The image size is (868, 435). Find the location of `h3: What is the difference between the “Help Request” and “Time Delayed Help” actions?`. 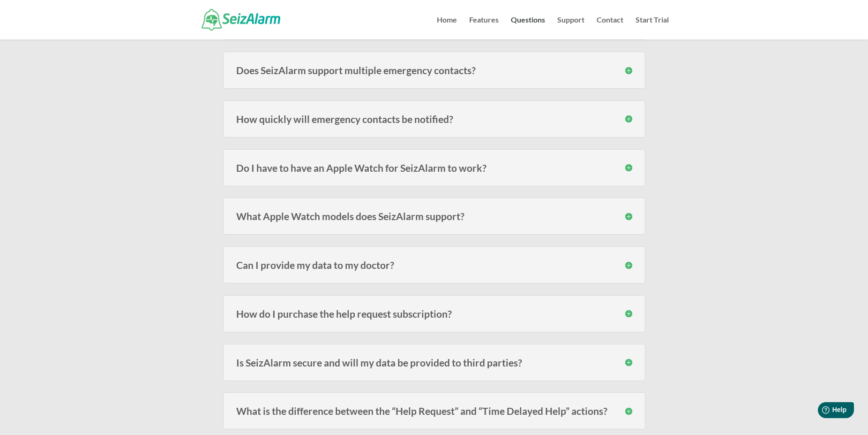

h3: What is the difference between the “Help Request” and “Time Delayed Help” actions? is located at coordinates (434, 410).